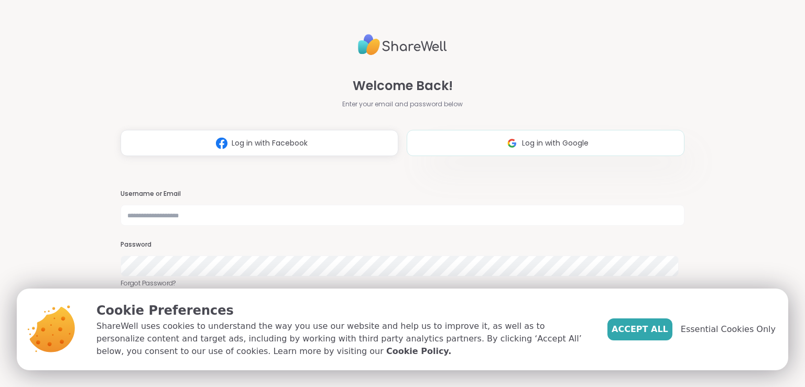  I want to click on span: Enter your email and password below, so click(402, 104).